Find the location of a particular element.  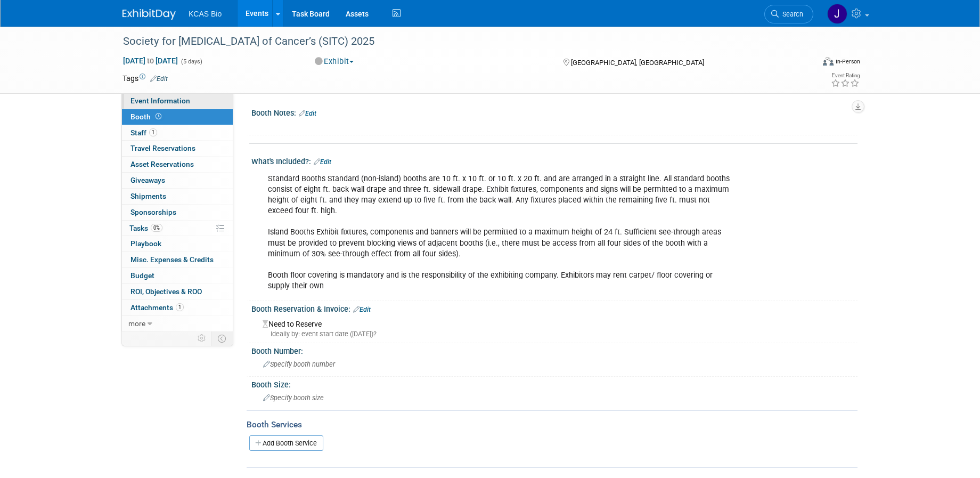

a: ROI, Objectives & ROO is located at coordinates (177, 292).